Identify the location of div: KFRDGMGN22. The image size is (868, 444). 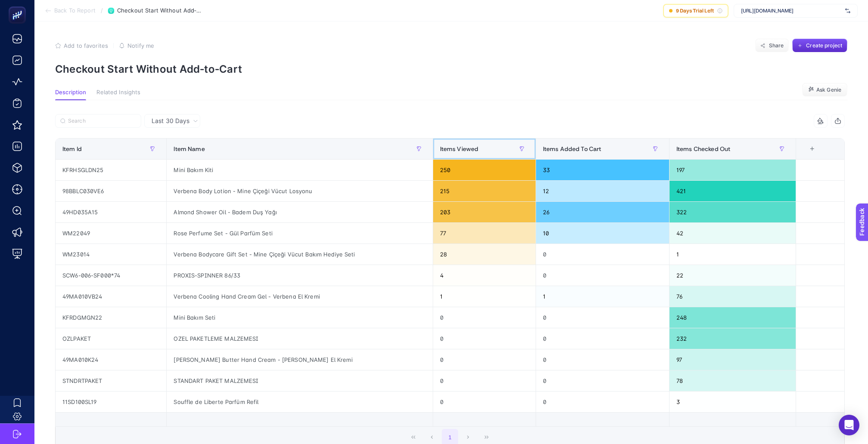
(111, 317).